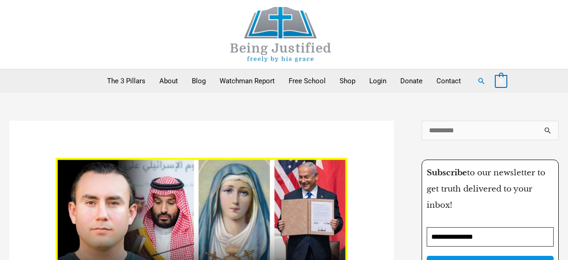  I want to click on a: Free School, so click(307, 81).